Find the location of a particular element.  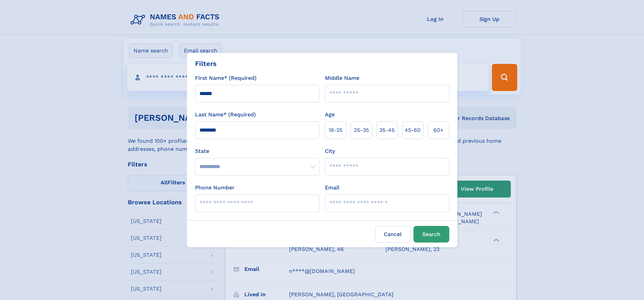

label: Cancel is located at coordinates (393, 234).